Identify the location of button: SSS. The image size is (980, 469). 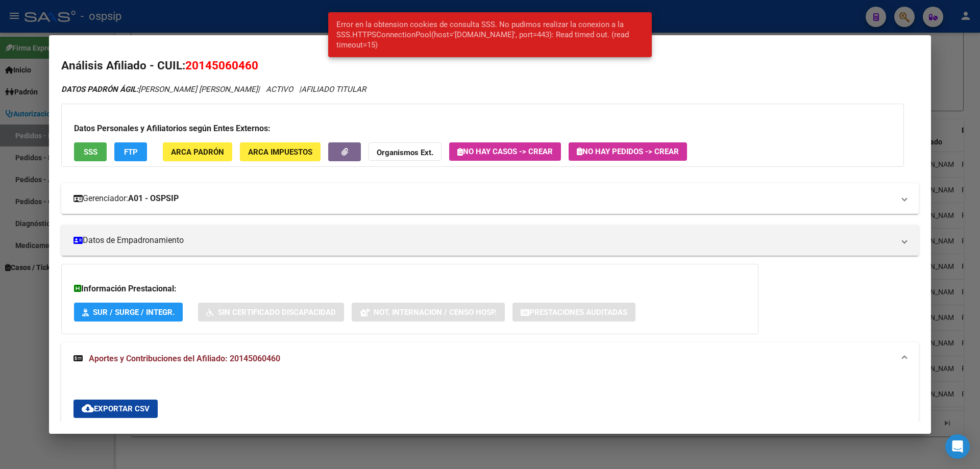
(90, 151).